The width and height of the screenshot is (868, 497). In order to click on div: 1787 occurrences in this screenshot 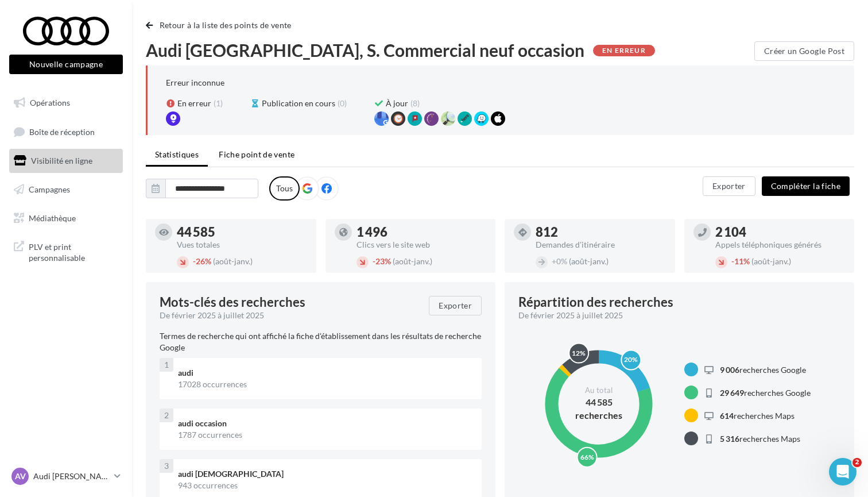, I will do `click(325, 435)`.